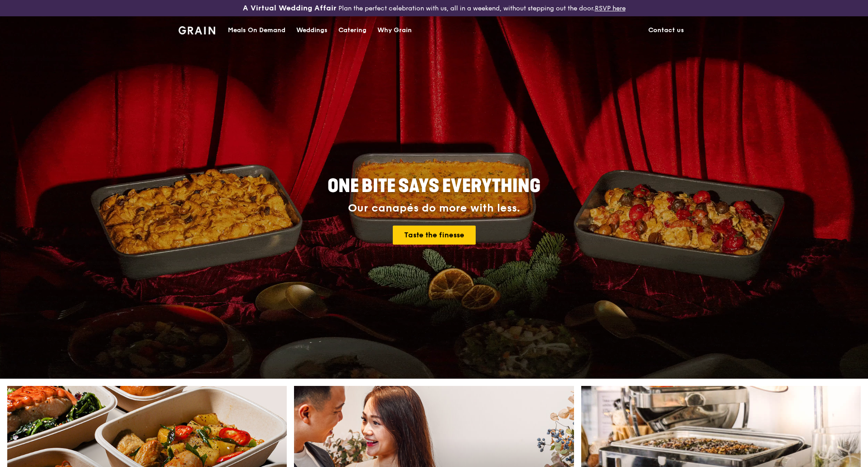  What do you see at coordinates (197, 29) in the screenshot?
I see `a: GrainGrain` at bounding box center [197, 29].